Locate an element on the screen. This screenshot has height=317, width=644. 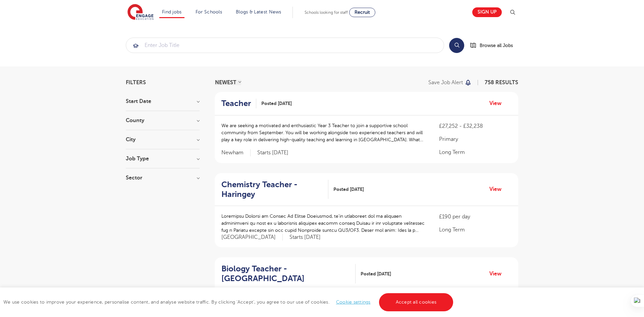
a: Cookie settings is located at coordinates (353, 302).